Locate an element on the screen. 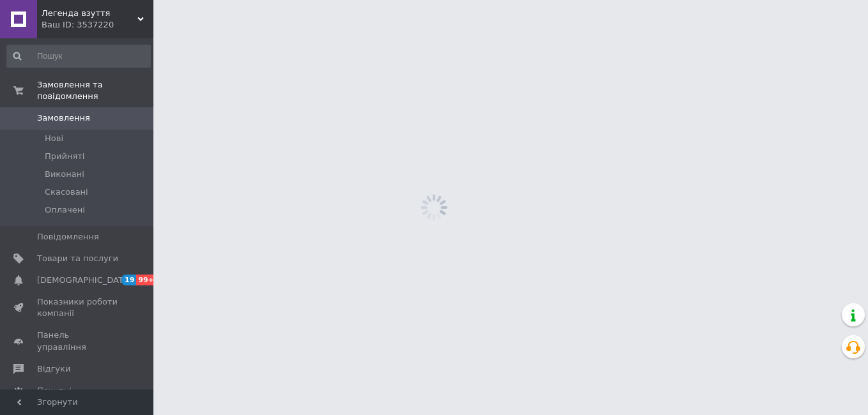 The height and width of the screenshot is (415, 868). span: Відгуки is located at coordinates (54, 369).